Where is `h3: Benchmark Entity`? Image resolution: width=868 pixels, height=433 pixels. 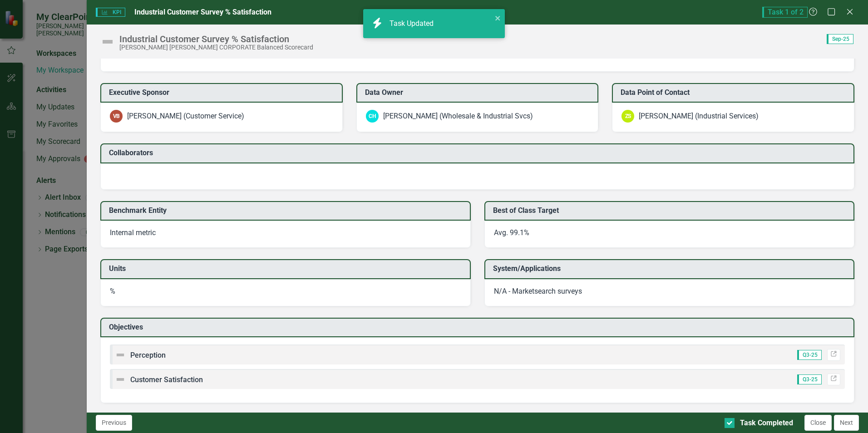
h3: Benchmark Entity is located at coordinates (287, 210).